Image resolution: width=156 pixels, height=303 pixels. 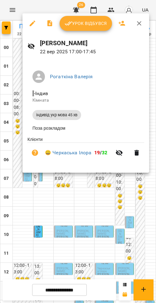 What do you see at coordinates (86, 128) in the screenshot?
I see `li: Поза розкладом` at bounding box center [86, 128].